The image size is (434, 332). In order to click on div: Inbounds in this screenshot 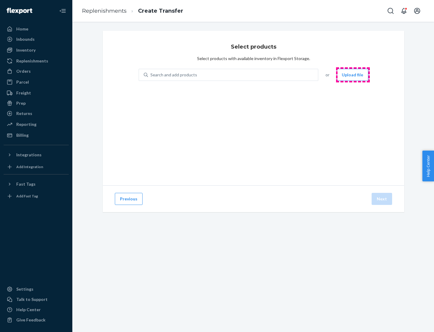, I will do `click(25, 39)`.